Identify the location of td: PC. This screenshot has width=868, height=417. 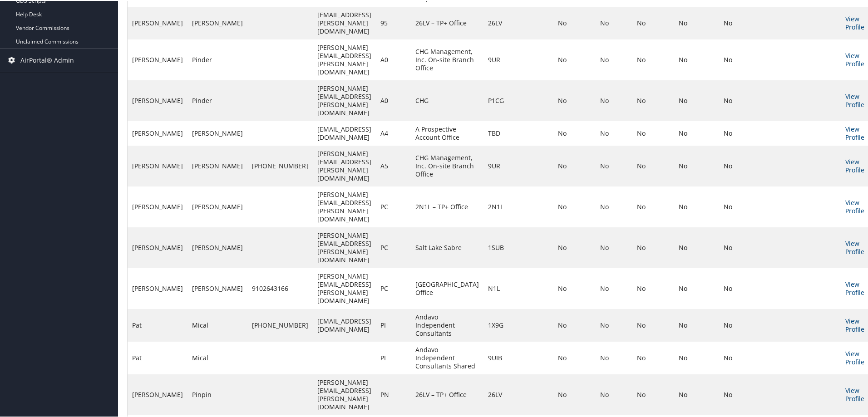
(393, 247).